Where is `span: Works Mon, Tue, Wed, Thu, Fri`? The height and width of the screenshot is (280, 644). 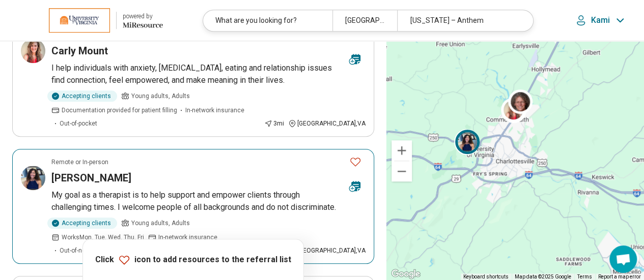 span: Works Mon, Tue, Wed, Thu, Fri is located at coordinates (103, 237).